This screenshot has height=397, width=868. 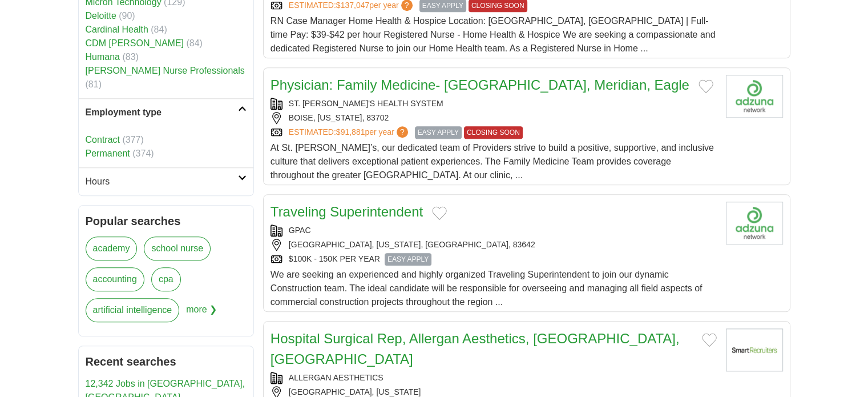 I want to click on div: GPAC, so click(x=494, y=231).